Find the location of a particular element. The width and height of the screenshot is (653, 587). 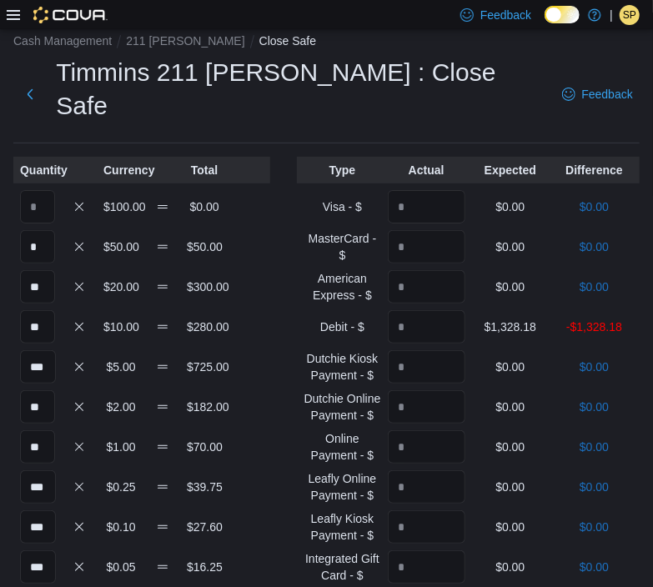

p: Debit - $ is located at coordinates (342, 327).